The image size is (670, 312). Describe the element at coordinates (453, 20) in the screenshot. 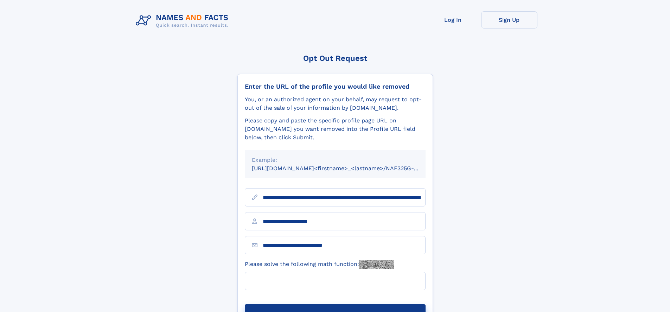

I see `a: Log In` at that location.